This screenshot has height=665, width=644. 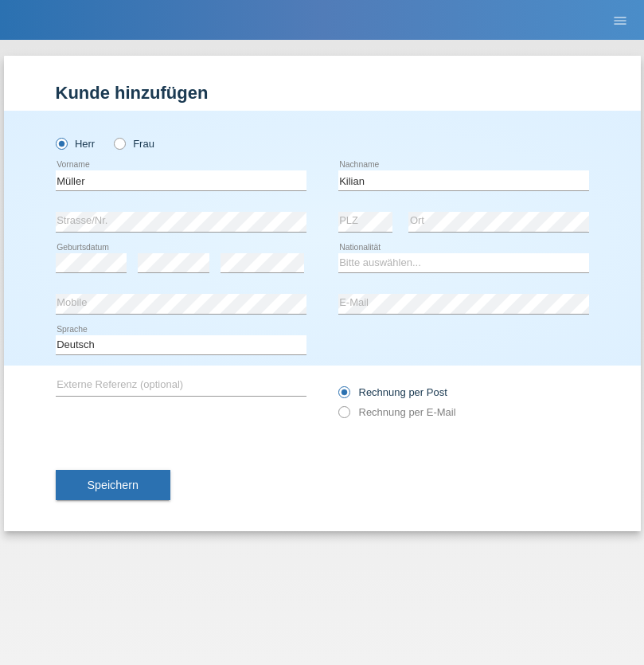 What do you see at coordinates (620, 21) in the screenshot?
I see `i: menu` at bounding box center [620, 21].